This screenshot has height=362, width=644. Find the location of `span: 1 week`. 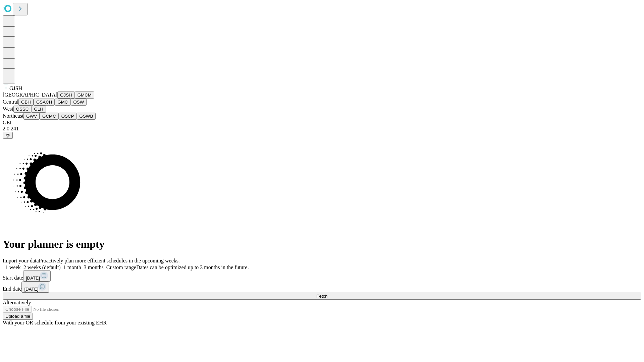

span: 1 week is located at coordinates (13, 267).